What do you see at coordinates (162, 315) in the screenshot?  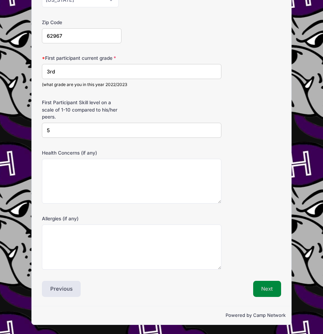 I see `p: Powered by Camp Network` at bounding box center [162, 315].